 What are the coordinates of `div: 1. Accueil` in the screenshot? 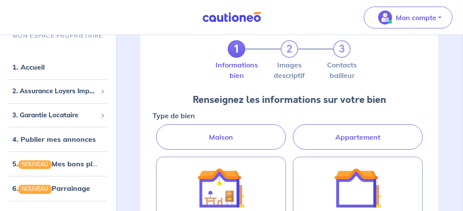 It's located at (58, 67).